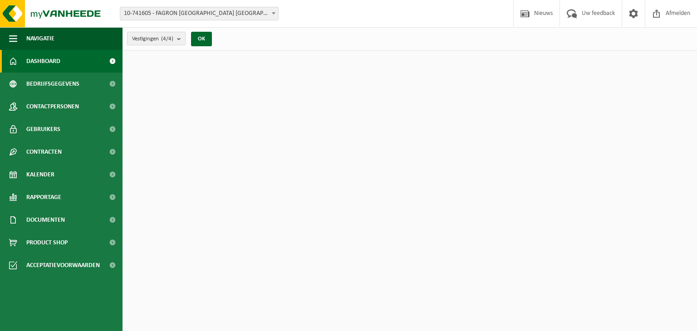 The width and height of the screenshot is (697, 331). I want to click on span: Product Shop, so click(47, 243).